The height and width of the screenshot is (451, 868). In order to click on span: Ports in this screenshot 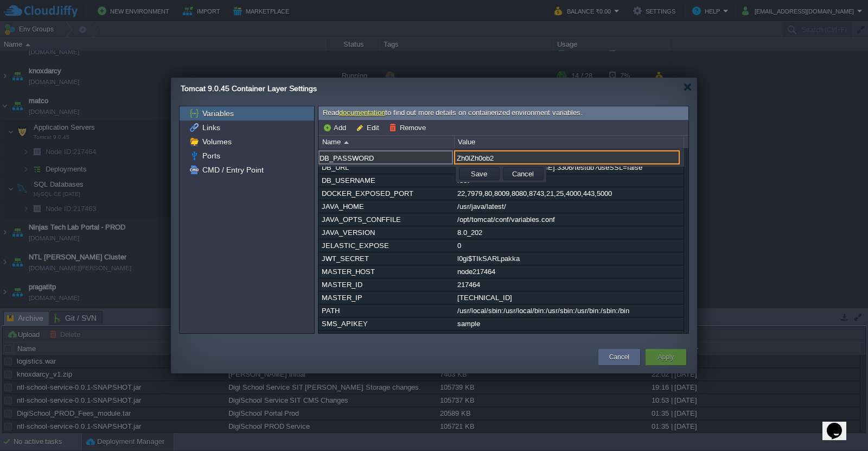, I will do `click(211, 156)`.